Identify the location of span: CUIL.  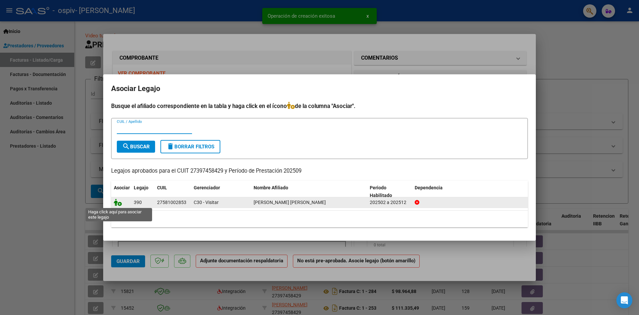
(162, 188).